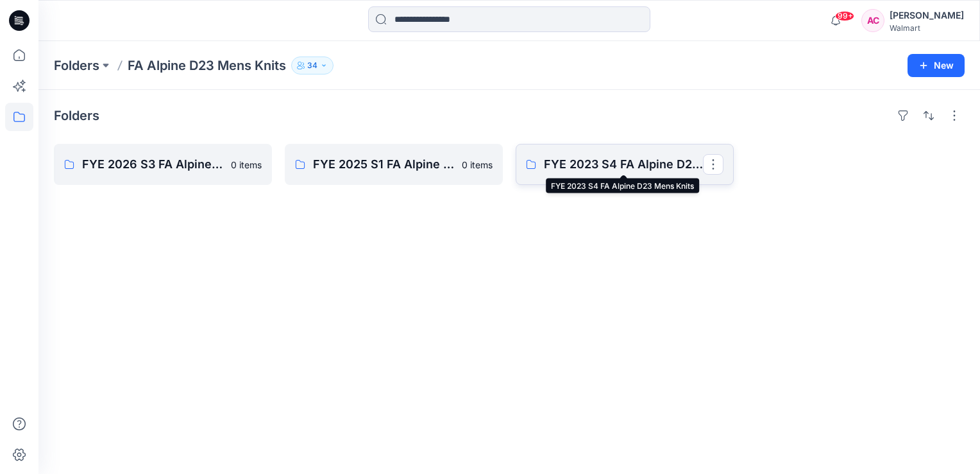 The width and height of the screenshot is (980, 474). I want to click on button: New, so click(936, 65).